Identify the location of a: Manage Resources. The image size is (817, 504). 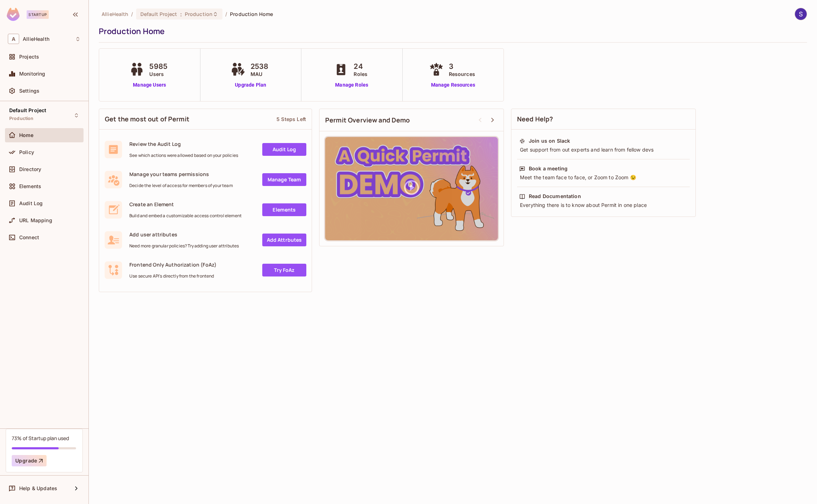
(453, 85).